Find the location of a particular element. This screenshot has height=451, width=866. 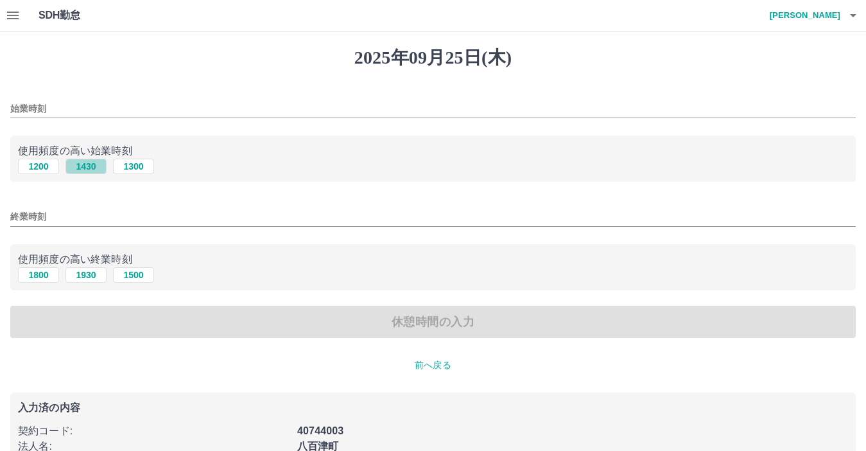

button: 1500 is located at coordinates (134, 275).